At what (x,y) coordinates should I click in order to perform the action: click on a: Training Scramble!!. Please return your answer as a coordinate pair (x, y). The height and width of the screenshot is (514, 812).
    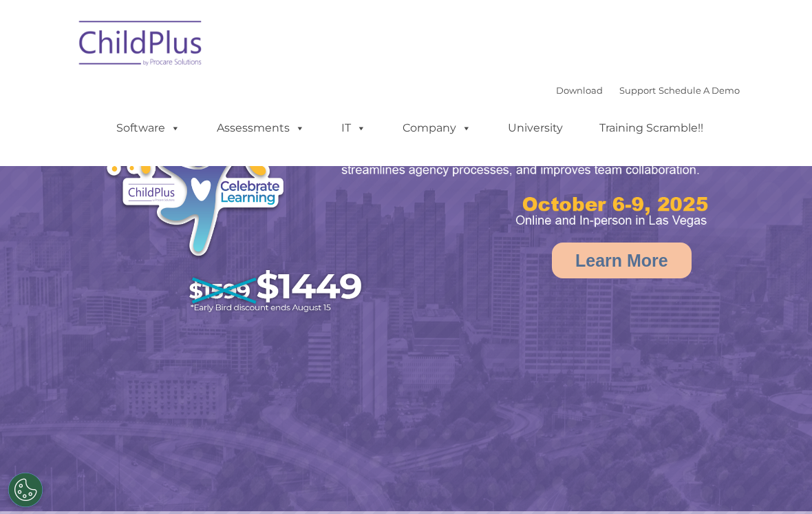
    Looking at the image, I should click on (651, 128).